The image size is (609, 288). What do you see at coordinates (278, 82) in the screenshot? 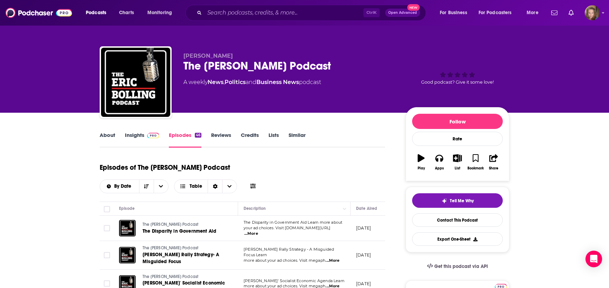
I see `a: Business News` at bounding box center [278, 82].